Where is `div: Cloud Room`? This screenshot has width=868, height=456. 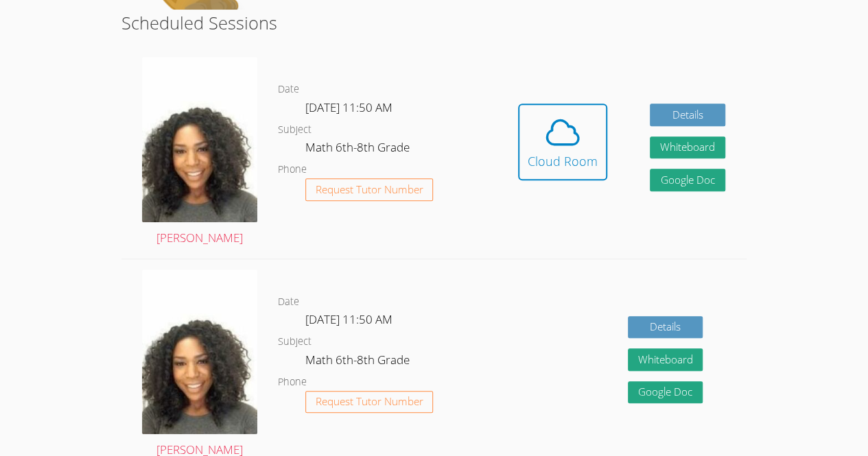 div: Cloud Room is located at coordinates (563, 161).